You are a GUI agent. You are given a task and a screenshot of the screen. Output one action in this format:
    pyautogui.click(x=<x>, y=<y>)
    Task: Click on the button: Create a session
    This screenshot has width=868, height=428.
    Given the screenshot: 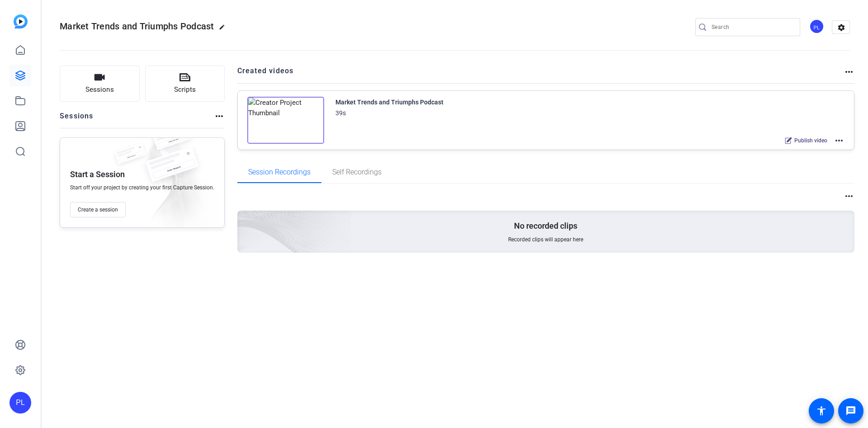 What is the action you would take?
    pyautogui.click(x=98, y=210)
    